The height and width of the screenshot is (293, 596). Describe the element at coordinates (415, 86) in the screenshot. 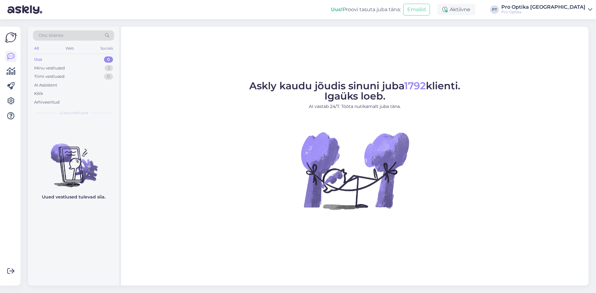

I see `span: 1792` at that location.